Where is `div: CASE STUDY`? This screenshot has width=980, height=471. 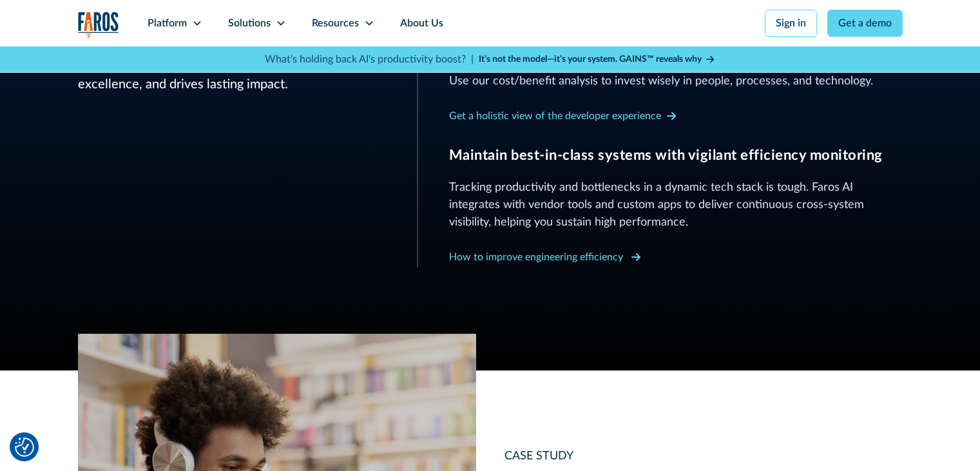 div: CASE STUDY is located at coordinates (539, 456).